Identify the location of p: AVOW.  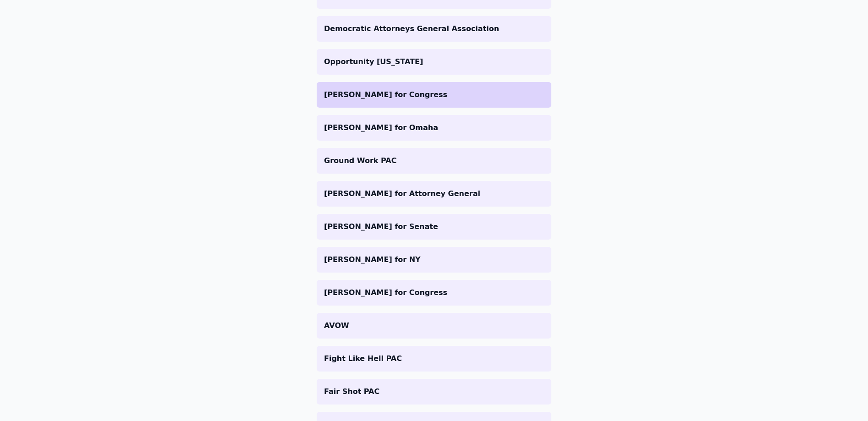
(434, 326).